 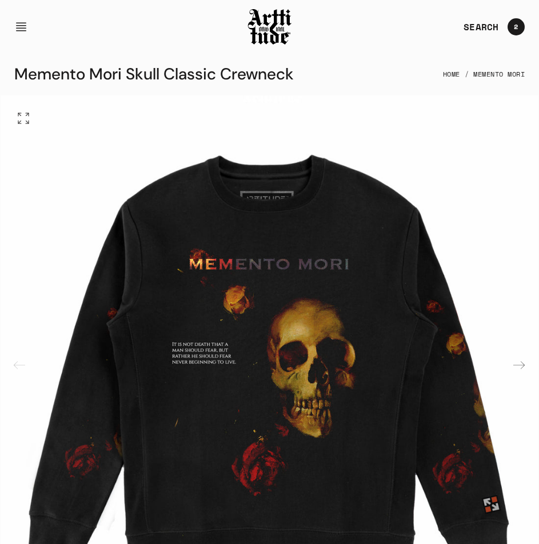 What do you see at coordinates (516, 27) in the screenshot?
I see `span: 2` at bounding box center [516, 27].